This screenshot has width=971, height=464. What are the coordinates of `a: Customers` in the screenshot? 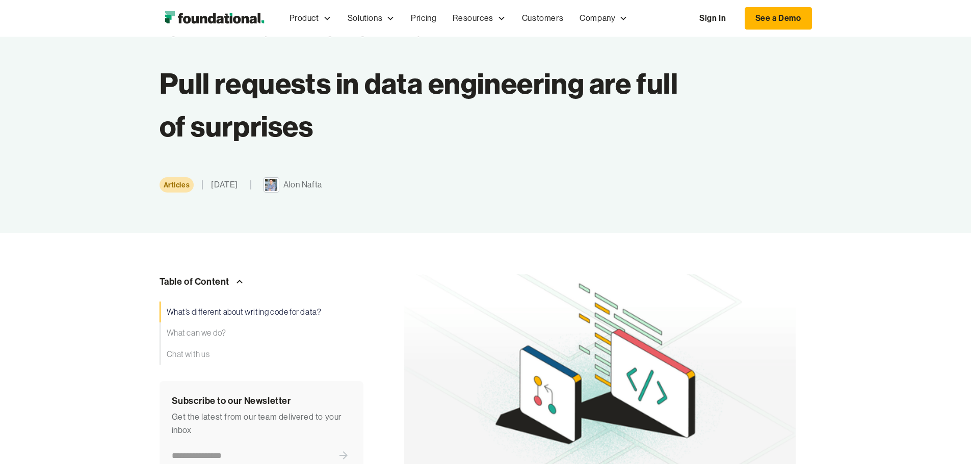 It's located at (542, 18).